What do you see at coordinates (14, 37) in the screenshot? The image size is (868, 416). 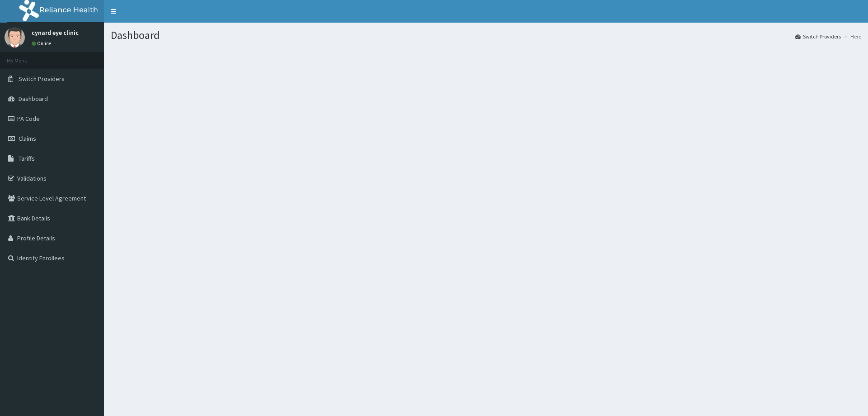 I see `img: User Image` at bounding box center [14, 37].